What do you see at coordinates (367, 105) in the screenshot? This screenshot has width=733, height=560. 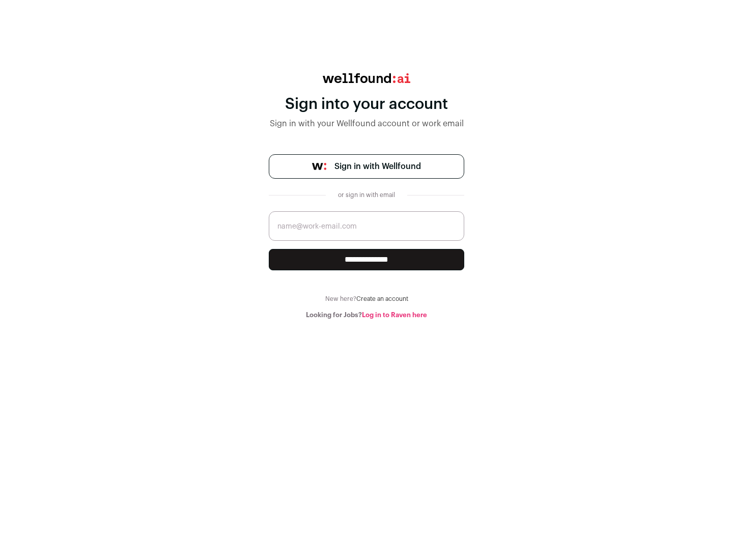 I see `div: Sign into your account` at bounding box center [367, 105].